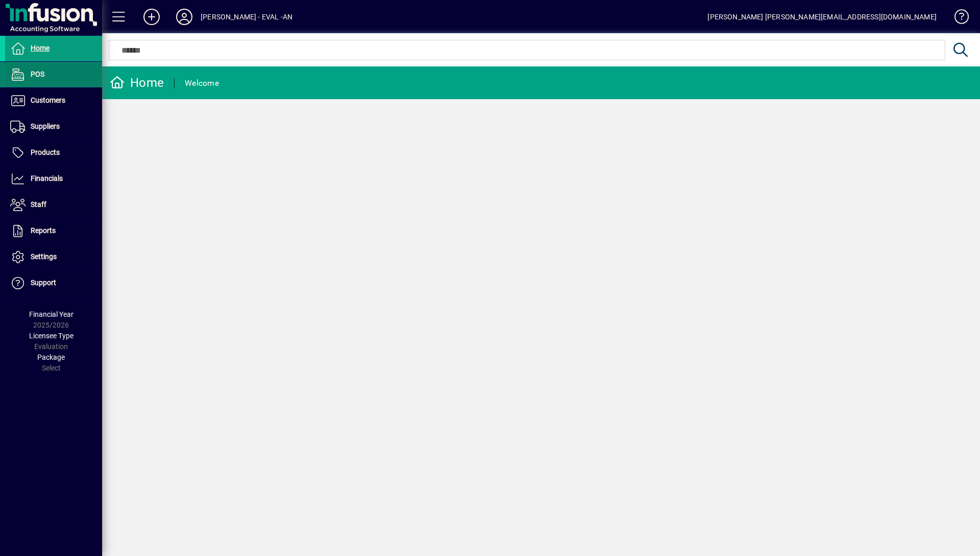  Describe the element at coordinates (46, 178) in the screenshot. I see `span: Financials` at that location.